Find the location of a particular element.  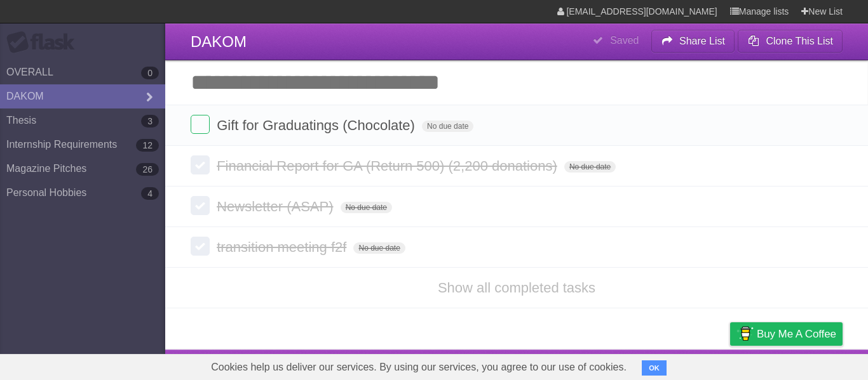

a: Privacy is located at coordinates (731, 365).